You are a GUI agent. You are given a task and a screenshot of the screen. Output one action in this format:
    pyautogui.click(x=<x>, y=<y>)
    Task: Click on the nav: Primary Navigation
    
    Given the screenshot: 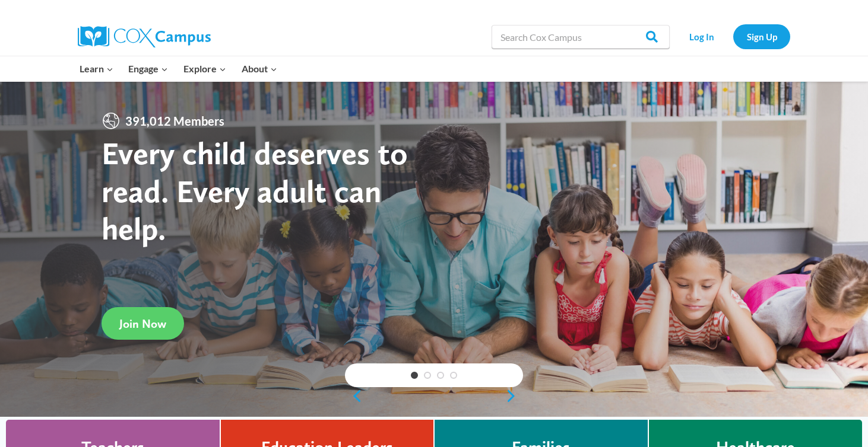 What is the action you would take?
    pyautogui.click(x=178, y=69)
    